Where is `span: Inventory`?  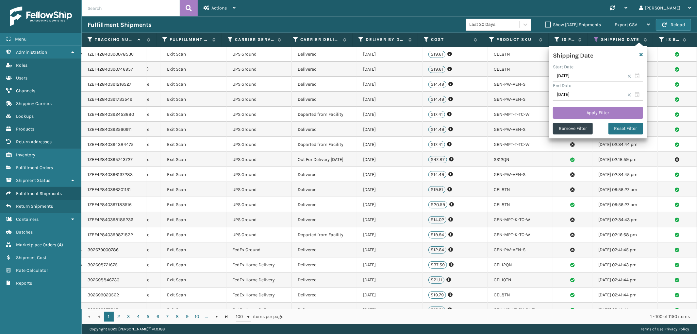 span: Inventory is located at coordinates (25, 155).